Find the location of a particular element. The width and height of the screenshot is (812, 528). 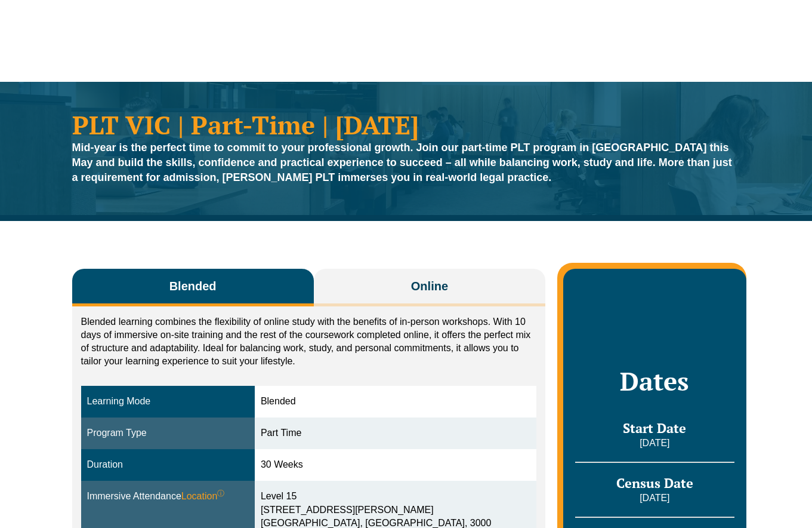

div: Duration is located at coordinates (168, 464).